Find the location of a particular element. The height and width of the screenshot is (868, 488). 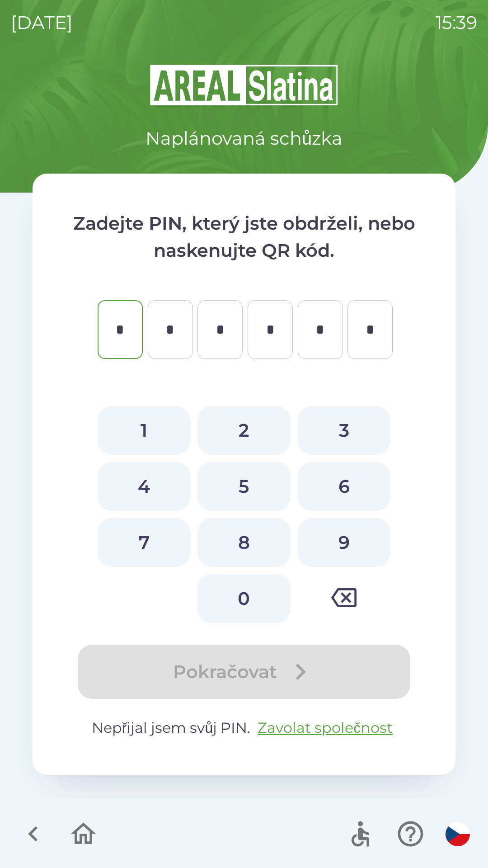

button: Zavolat společnost is located at coordinates (325, 728).